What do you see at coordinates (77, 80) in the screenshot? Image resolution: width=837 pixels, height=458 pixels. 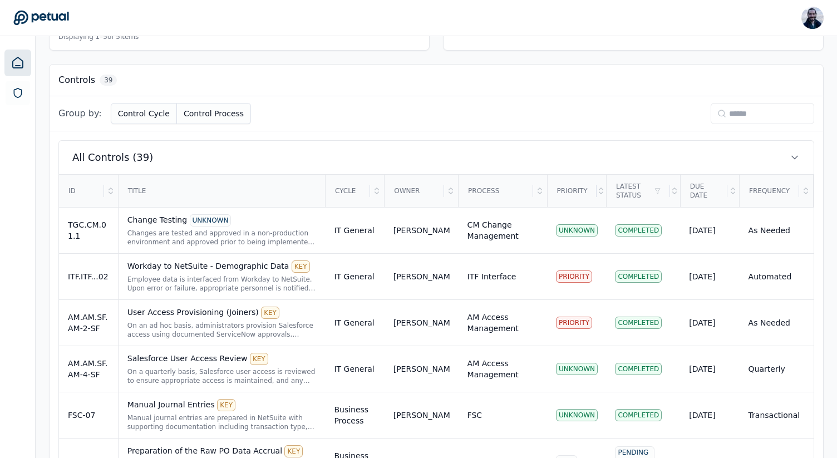 I see `h3: Controls` at bounding box center [77, 80].